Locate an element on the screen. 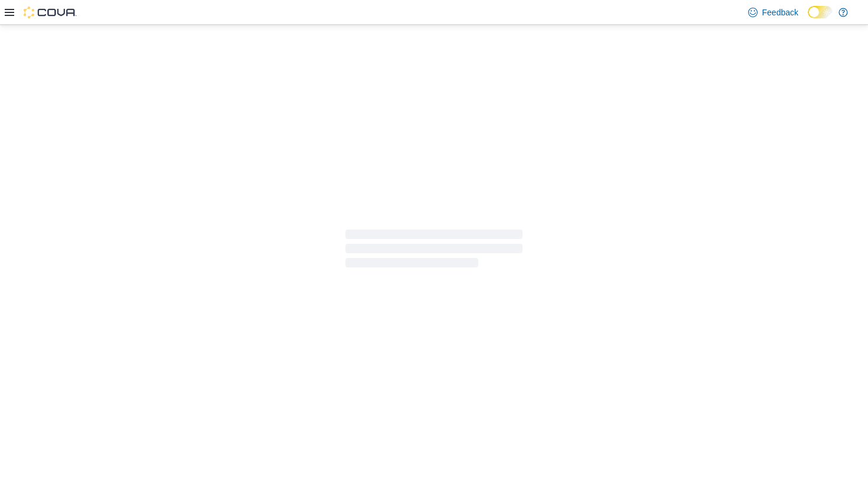 This screenshot has width=868, height=497. a: Feedback is located at coordinates (773, 13).